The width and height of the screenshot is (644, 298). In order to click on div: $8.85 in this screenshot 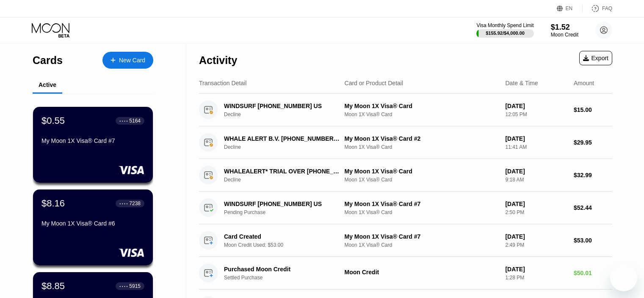, I will do `click(53, 286)`.